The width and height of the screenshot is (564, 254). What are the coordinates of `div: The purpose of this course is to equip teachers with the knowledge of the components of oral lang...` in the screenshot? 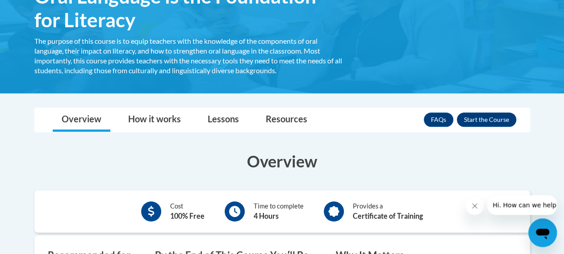 It's located at (188, 56).